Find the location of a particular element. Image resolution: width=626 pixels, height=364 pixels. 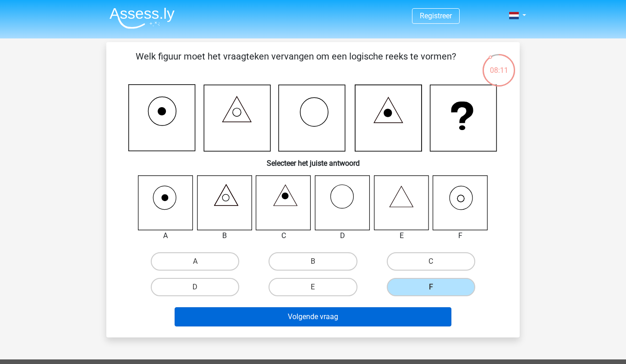

div: F is located at coordinates (460, 236).